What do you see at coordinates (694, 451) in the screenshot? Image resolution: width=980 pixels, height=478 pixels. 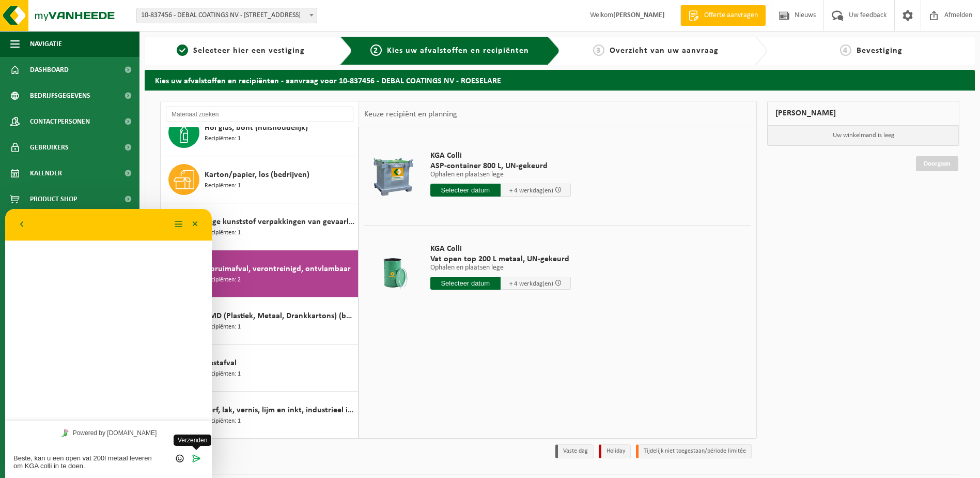 I see `li: Tijdelijk niet toegestaan/période limitée` at bounding box center [694, 451].